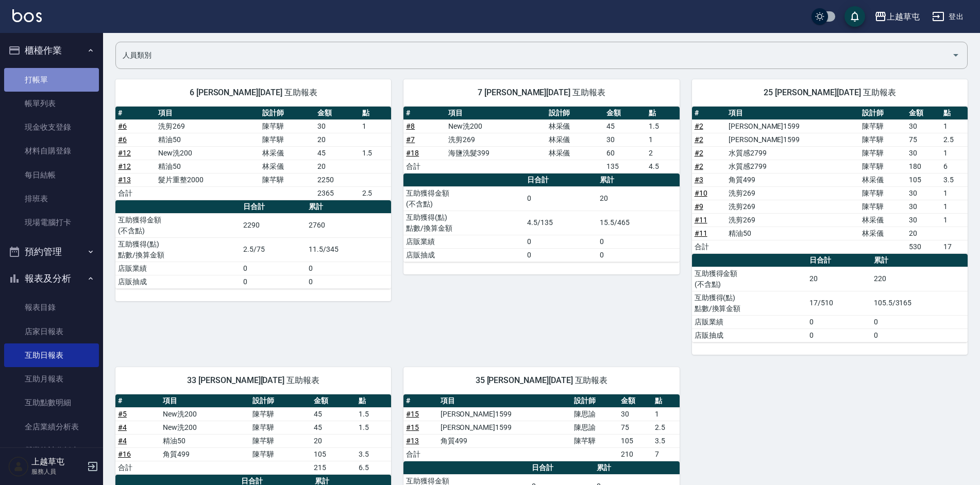 This screenshot has height=485, width=980. What do you see at coordinates (919, 278) in the screenshot?
I see `td: 220` at bounding box center [919, 278].